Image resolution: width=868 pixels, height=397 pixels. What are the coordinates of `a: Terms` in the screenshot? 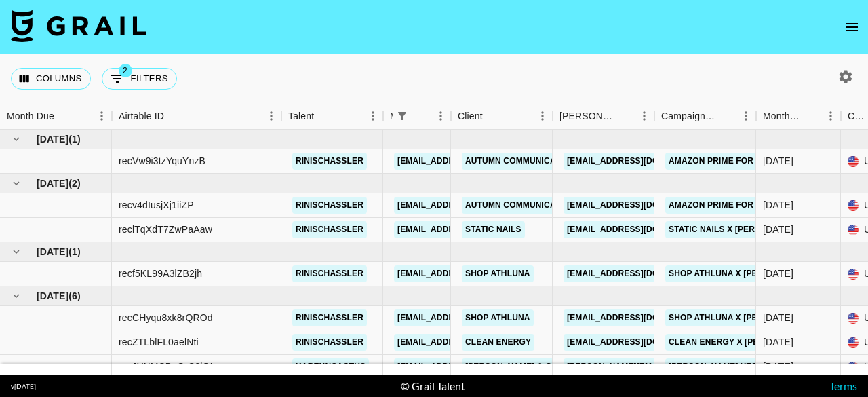 It's located at (842, 386).